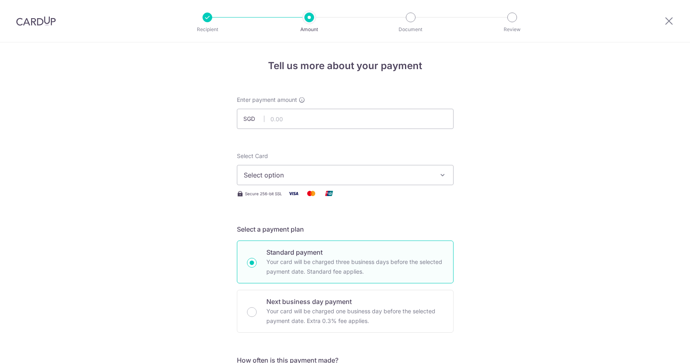 The image size is (690, 363). I want to click on img: Visa, so click(294, 193).